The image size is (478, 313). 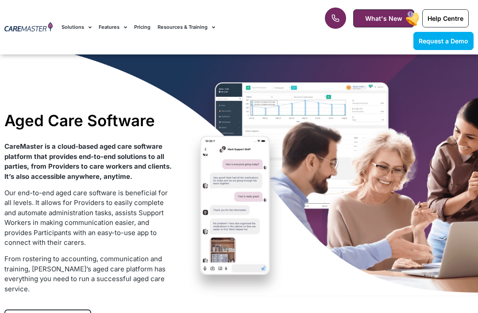 What do you see at coordinates (443, 41) in the screenshot?
I see `a: Request a Demo` at bounding box center [443, 41].